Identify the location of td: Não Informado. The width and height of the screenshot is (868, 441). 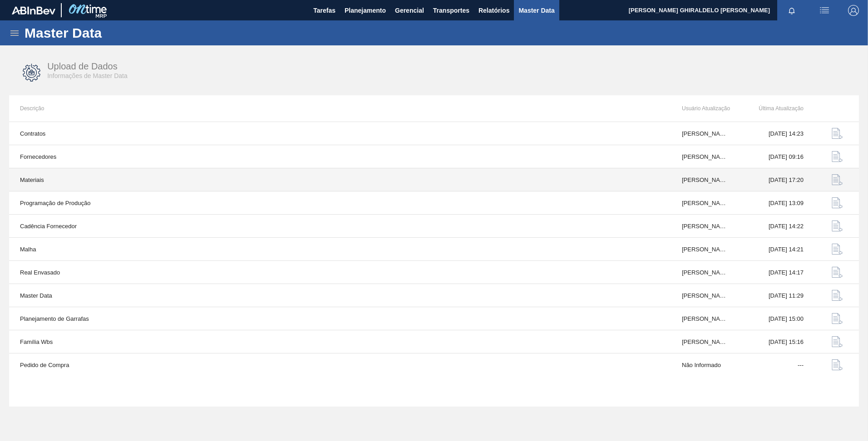
(704, 365).